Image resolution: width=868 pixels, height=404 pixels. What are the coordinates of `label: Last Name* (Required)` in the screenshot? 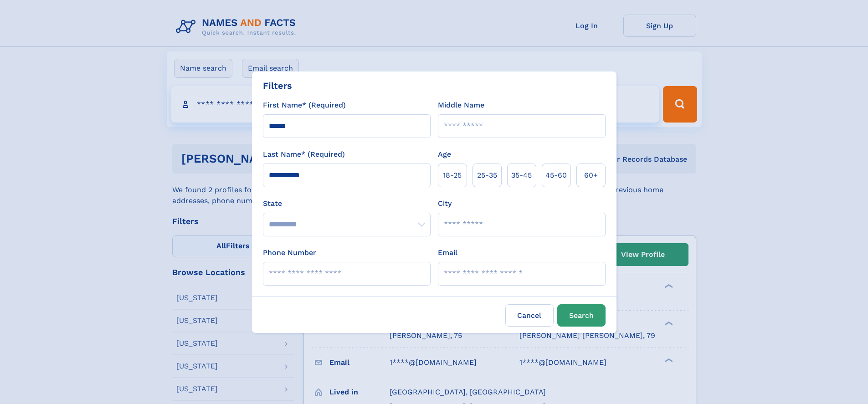 It's located at (304, 154).